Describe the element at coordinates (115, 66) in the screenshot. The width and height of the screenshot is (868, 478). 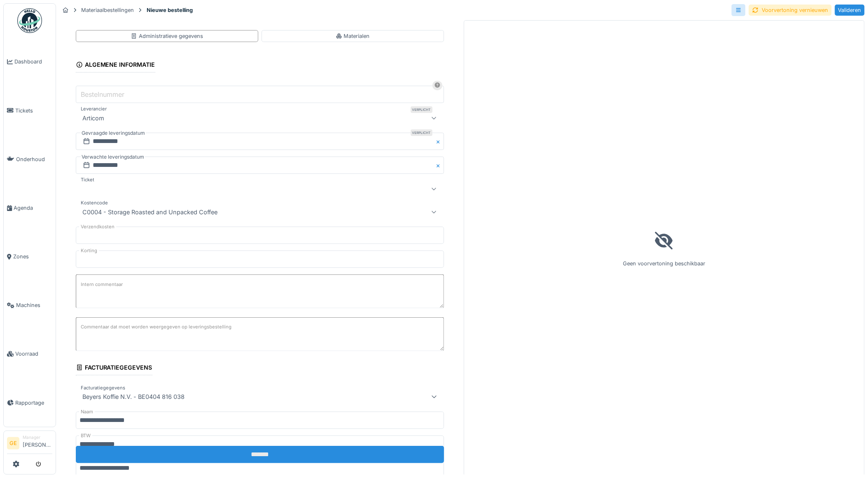
I see `div: Algemene informatie` at that location.